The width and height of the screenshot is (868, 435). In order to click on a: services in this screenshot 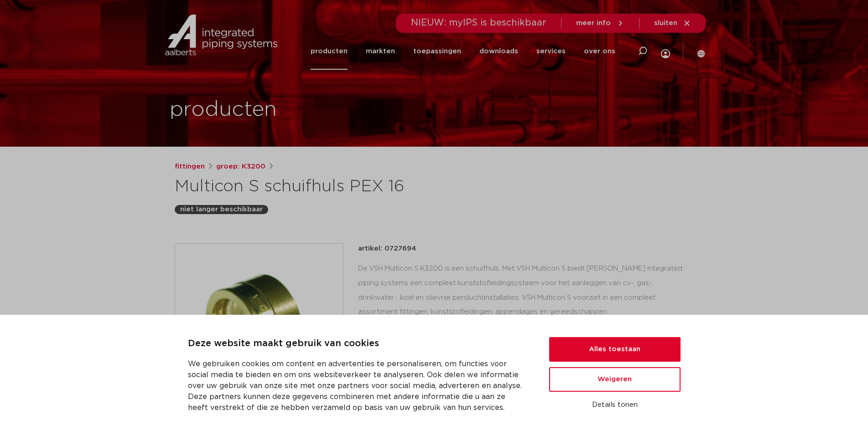, I will do `click(551, 51)`.